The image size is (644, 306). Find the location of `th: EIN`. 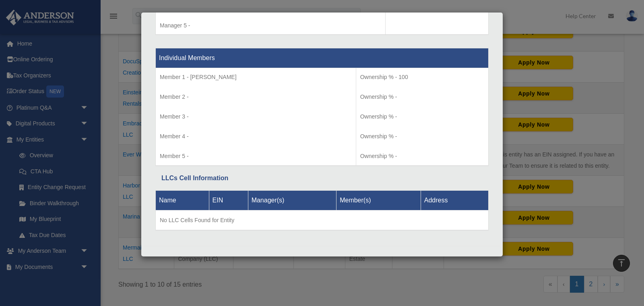

th: EIN is located at coordinates (228, 200).